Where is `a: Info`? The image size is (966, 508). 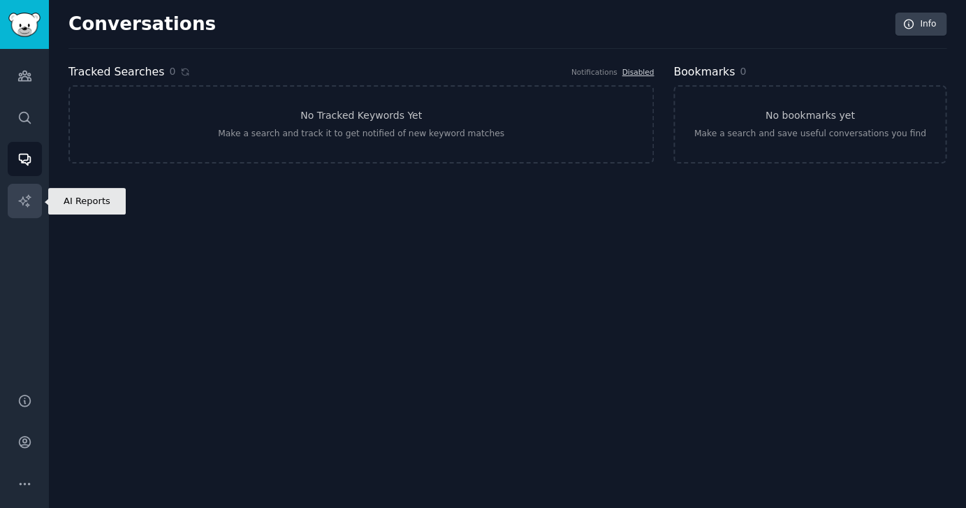
a: Info is located at coordinates (921, 24).